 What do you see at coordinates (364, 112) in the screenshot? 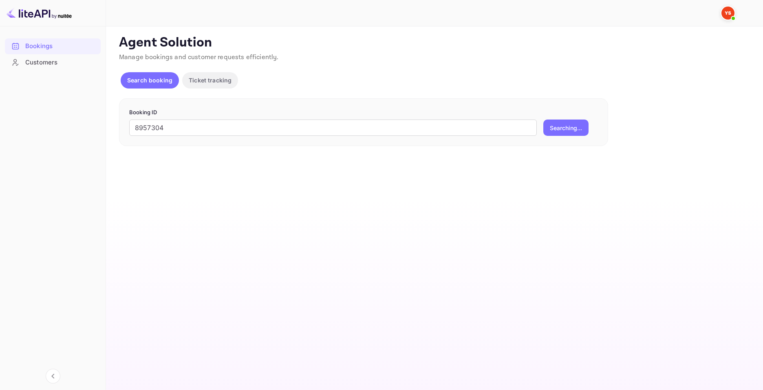
I see `p: Booking ID` at bounding box center [364, 112].